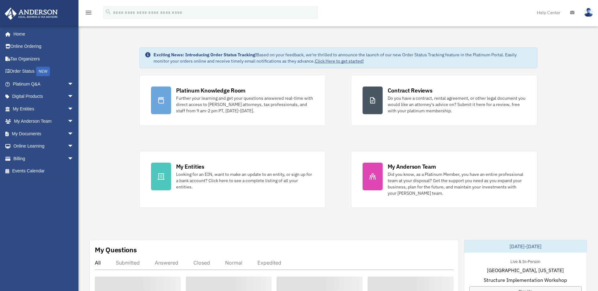  I want to click on a: Click Here to get started!, so click(340, 61).